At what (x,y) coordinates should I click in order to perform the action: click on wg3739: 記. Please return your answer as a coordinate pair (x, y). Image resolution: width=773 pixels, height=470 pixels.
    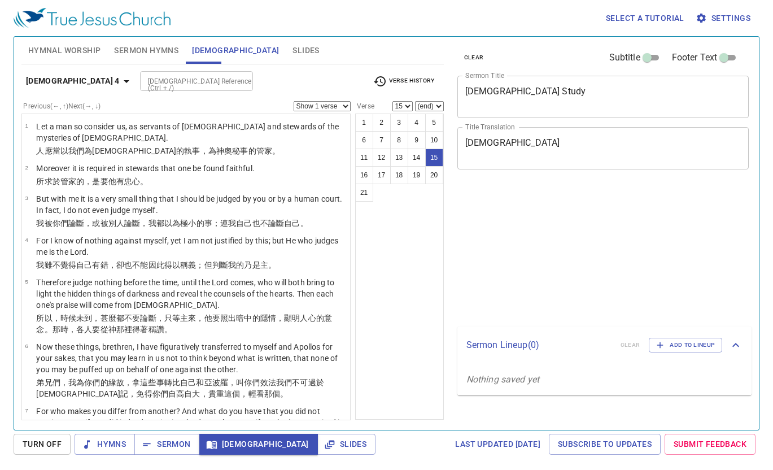
    Looking at the image, I should click on (204, 394).